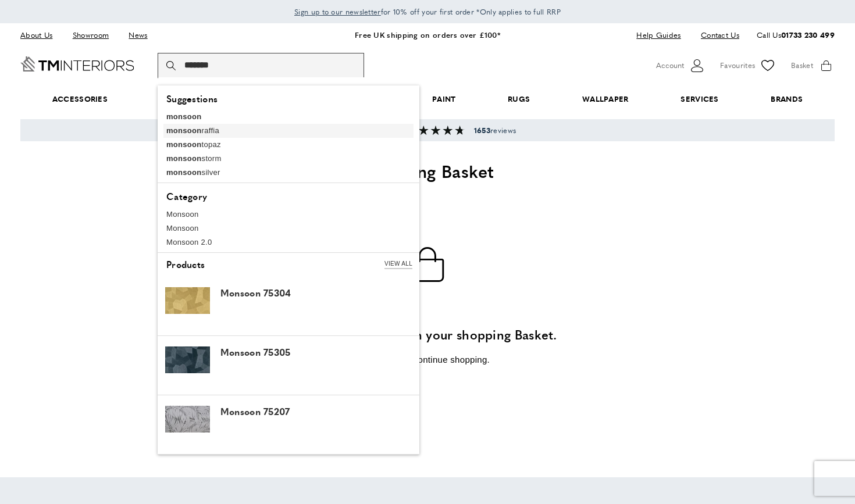 The width and height of the screenshot is (855, 504). I want to click on img: Monsoon 75305, so click(187, 360).